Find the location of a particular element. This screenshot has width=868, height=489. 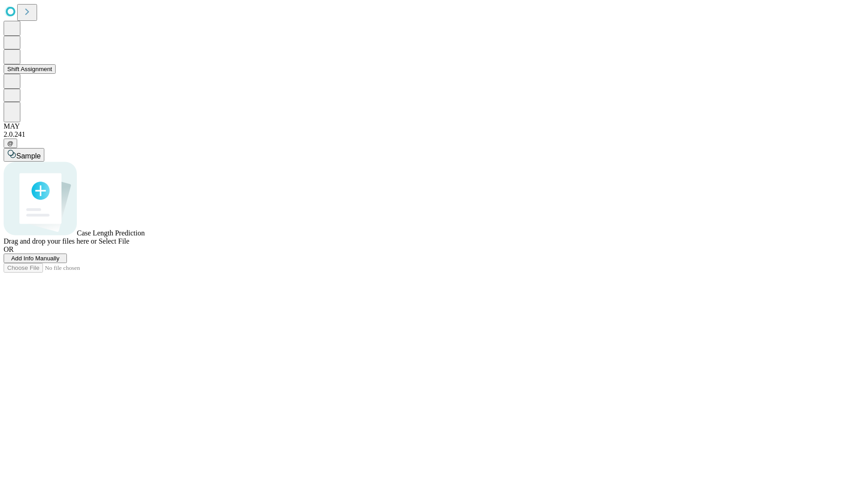

span: Sample is located at coordinates (29, 156).